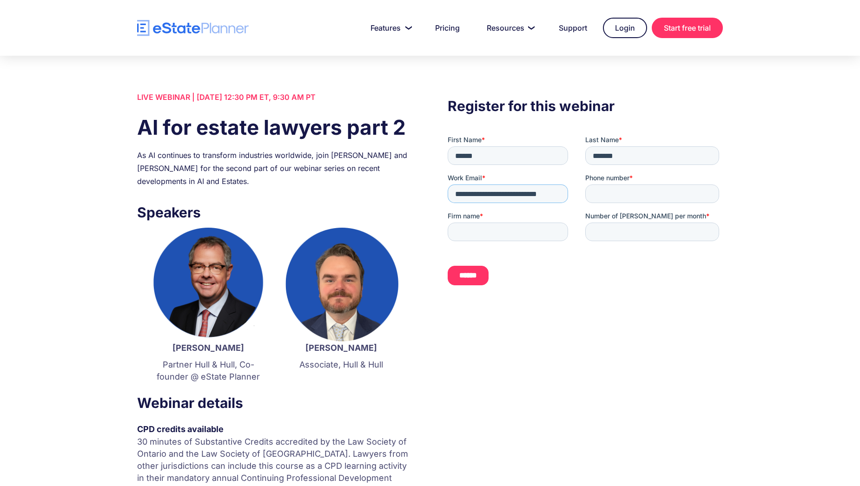 The height and width of the screenshot is (486, 860). What do you see at coordinates (389, 28) in the screenshot?
I see `a: Features` at bounding box center [389, 28].